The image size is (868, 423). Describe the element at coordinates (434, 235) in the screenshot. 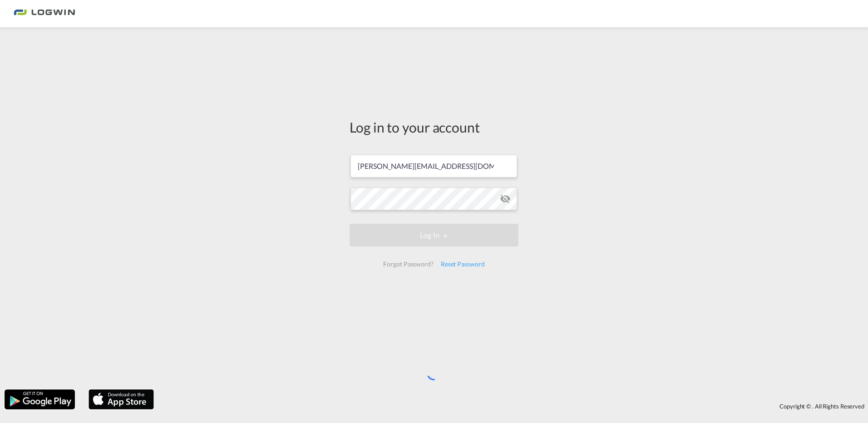

I see `button: LOGIN` at that location.